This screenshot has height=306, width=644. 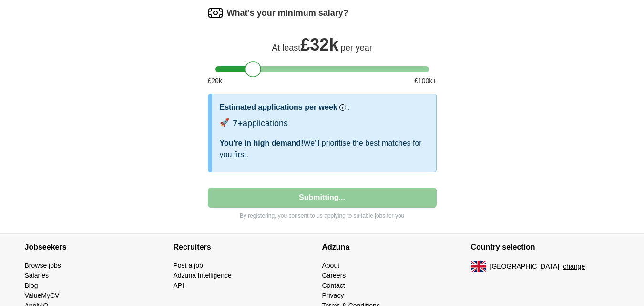 I want to click on span: You're in high demand!, so click(x=261, y=143).